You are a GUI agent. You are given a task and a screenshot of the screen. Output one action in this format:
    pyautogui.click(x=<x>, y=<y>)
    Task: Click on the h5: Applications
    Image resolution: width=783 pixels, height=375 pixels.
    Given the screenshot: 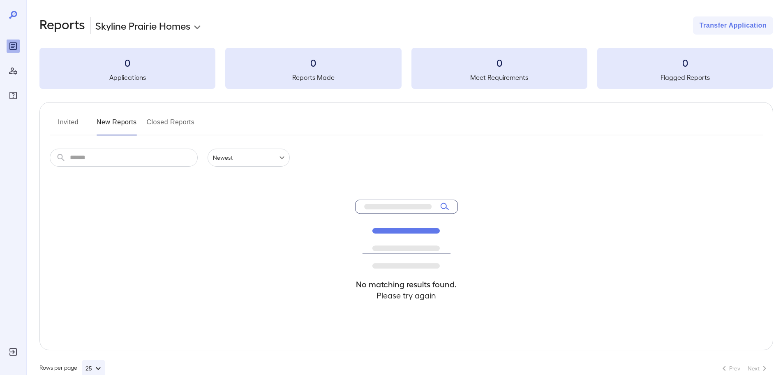 What is the action you would take?
    pyautogui.click(x=127, y=77)
    